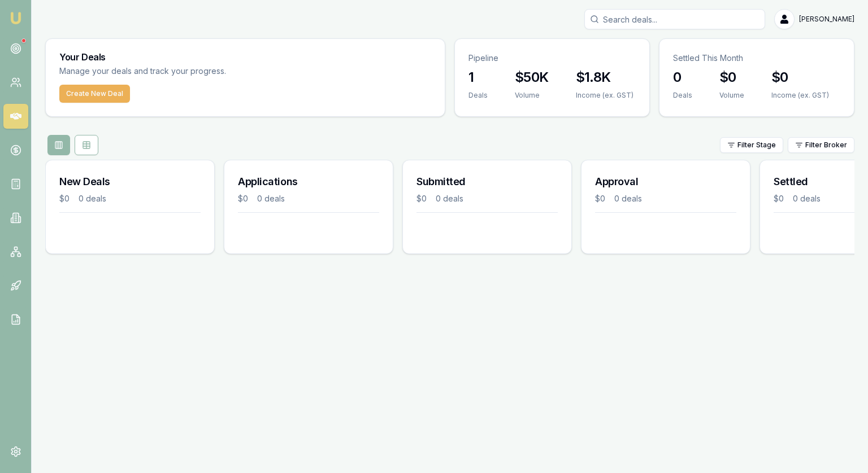 This screenshot has height=473, width=868. Describe the element at coordinates (16, 18) in the screenshot. I see `img: emu-icon-u.png` at that location.